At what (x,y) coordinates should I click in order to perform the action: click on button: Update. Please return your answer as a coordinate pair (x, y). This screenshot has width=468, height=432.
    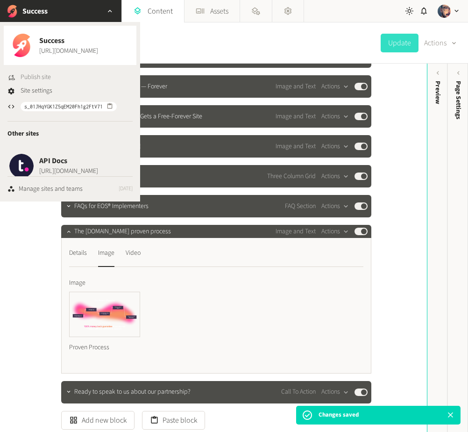
    Looking at the image, I should click on (399, 43).